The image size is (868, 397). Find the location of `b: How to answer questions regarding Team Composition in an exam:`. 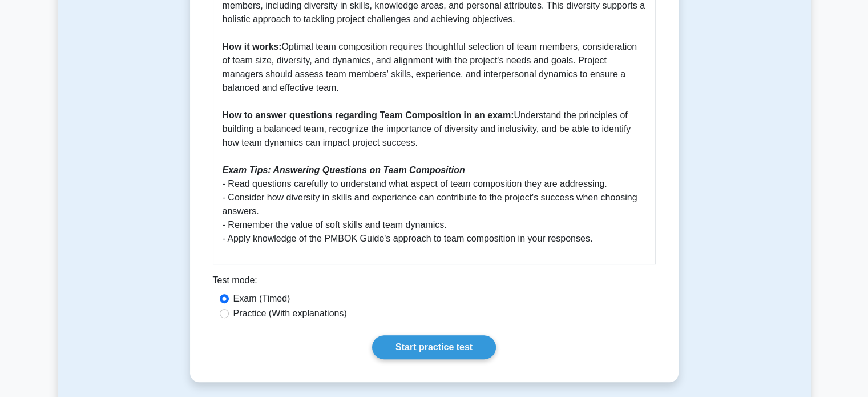

b: How to answer questions regarding Team Composition in an exam: is located at coordinates (368, 114).